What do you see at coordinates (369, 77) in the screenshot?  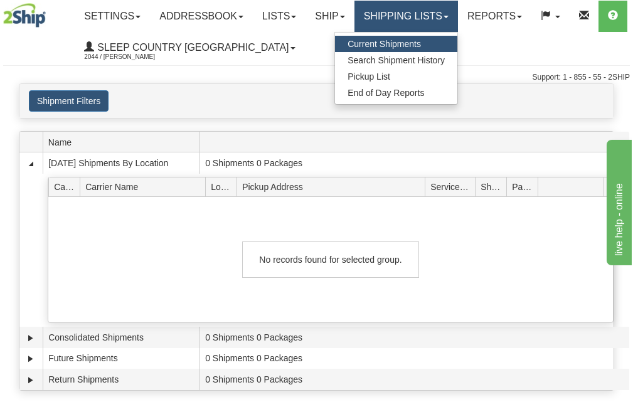 I see `span: Pickup List` at bounding box center [369, 77].